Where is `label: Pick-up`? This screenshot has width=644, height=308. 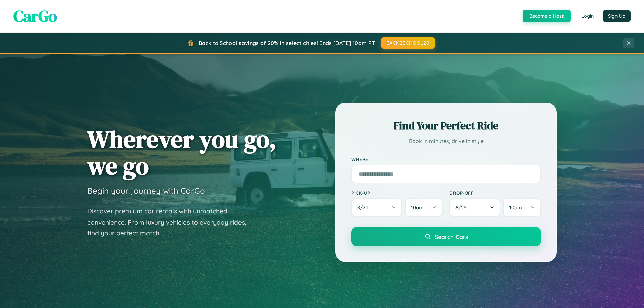
label: Pick-up is located at coordinates (397, 193).